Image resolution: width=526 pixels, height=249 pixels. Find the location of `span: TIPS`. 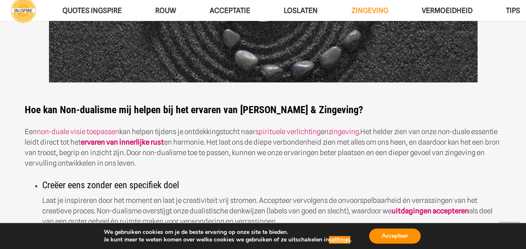

span: TIPS is located at coordinates (513, 10).